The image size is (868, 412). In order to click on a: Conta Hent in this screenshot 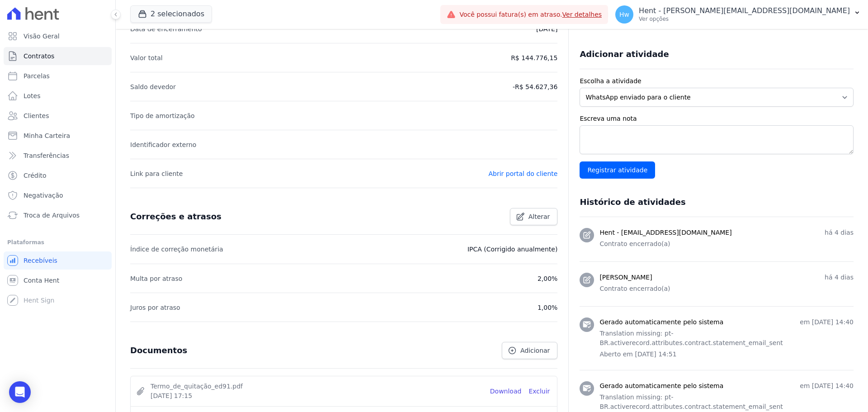, I will do `click(57, 281)`.